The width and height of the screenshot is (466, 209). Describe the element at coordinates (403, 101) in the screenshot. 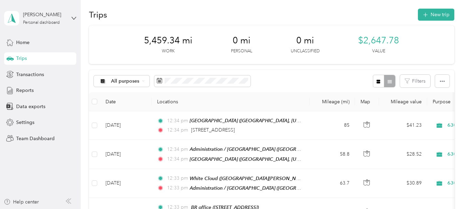

I see `th: Mileage value` at that location.